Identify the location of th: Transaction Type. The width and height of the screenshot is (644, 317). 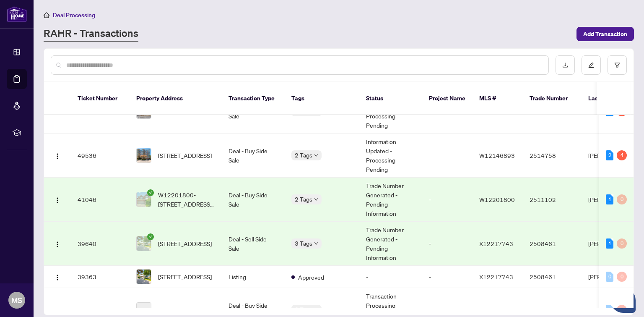
(253, 99).